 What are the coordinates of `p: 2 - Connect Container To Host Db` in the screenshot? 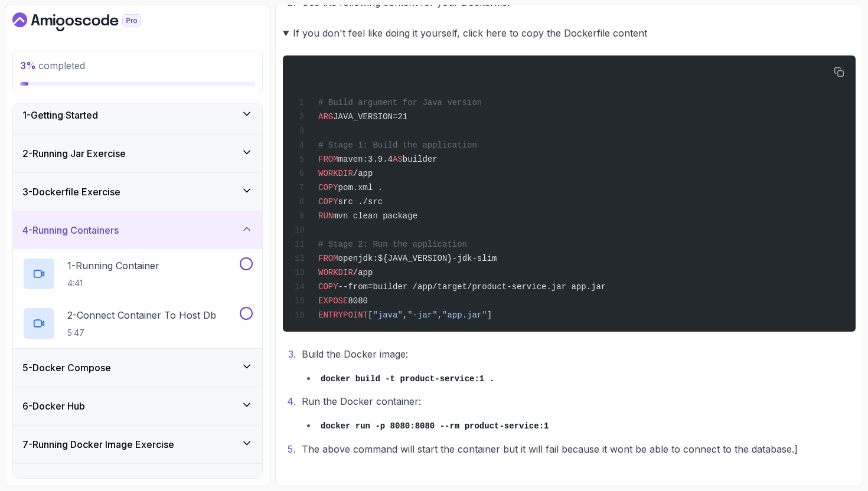 It's located at (142, 315).